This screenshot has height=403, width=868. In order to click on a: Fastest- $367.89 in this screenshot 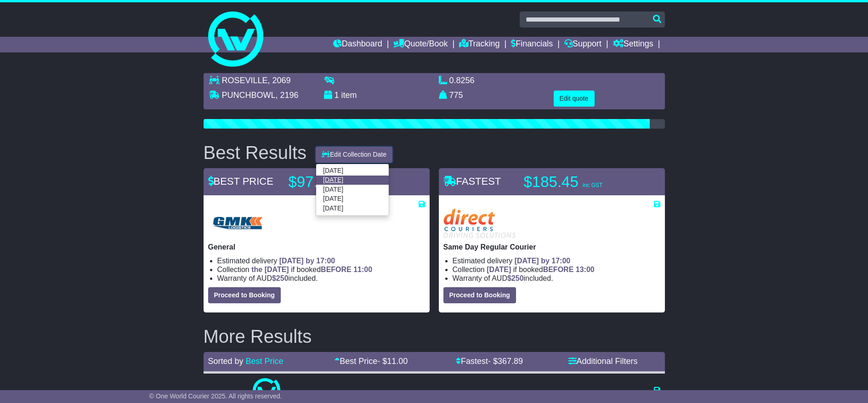, I will do `click(489, 361)`.